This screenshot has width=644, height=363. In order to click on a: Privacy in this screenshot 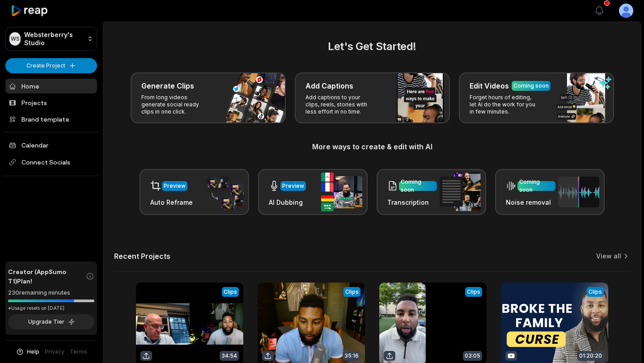, I will do `click(55, 352)`.